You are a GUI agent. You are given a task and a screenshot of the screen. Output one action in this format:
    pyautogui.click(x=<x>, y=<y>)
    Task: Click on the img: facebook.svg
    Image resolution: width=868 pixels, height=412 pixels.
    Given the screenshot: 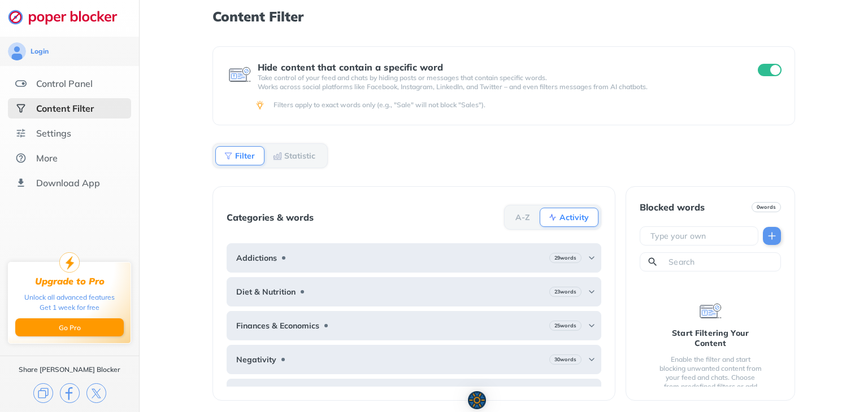 What is the action you would take?
    pyautogui.click(x=69, y=393)
    